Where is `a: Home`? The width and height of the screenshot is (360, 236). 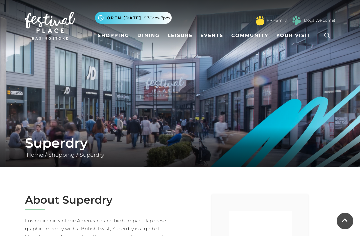
a: Home is located at coordinates (35, 154).